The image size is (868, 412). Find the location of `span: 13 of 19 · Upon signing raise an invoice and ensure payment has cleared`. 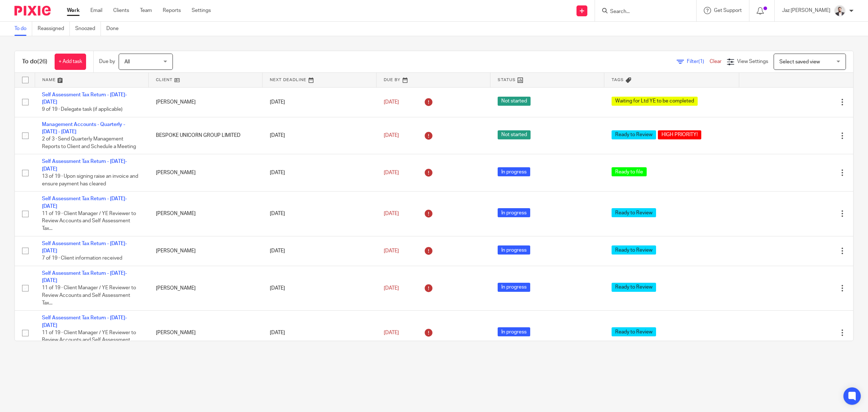

span: 13 of 19 · Upon signing raise an invoice and ensure payment has cleared is located at coordinates (90, 180).